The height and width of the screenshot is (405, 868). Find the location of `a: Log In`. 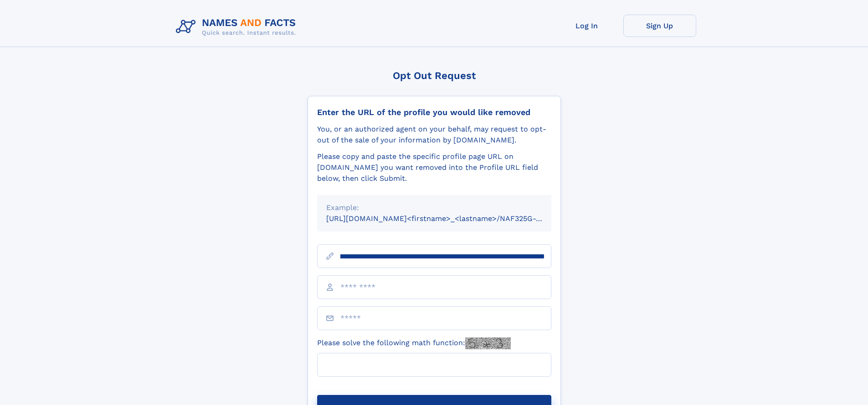

a: Log In is located at coordinates (587, 26).